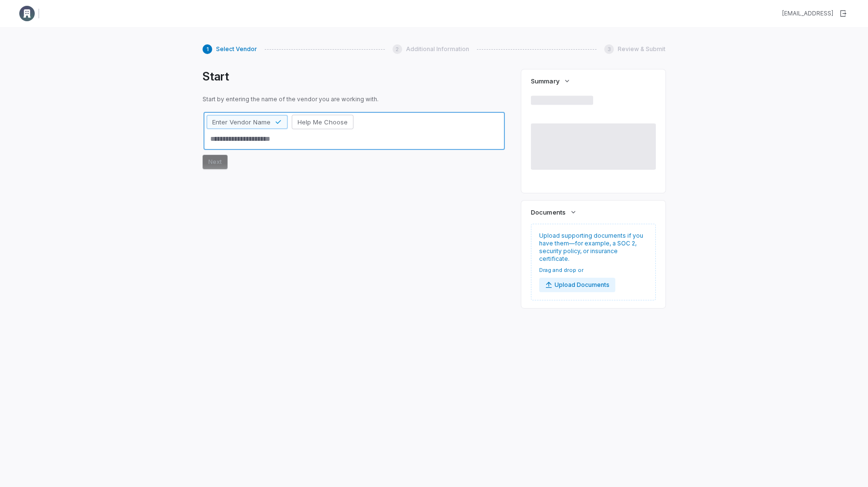 This screenshot has width=868, height=487. Describe the element at coordinates (577, 285) in the screenshot. I see `button: Upload Documents` at that location.